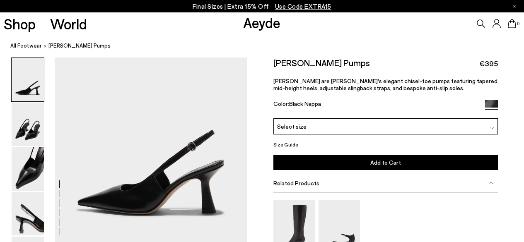 This screenshot has width=524, height=242. Describe the element at coordinates (68, 24) in the screenshot. I see `a: World` at that location.